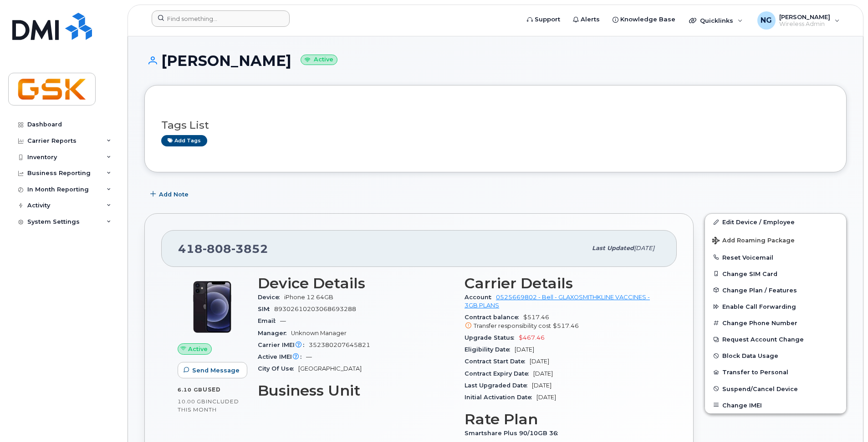 This screenshot has width=868, height=442. What do you see at coordinates (217, 249) in the screenshot?
I see `span: 808` at bounding box center [217, 249].